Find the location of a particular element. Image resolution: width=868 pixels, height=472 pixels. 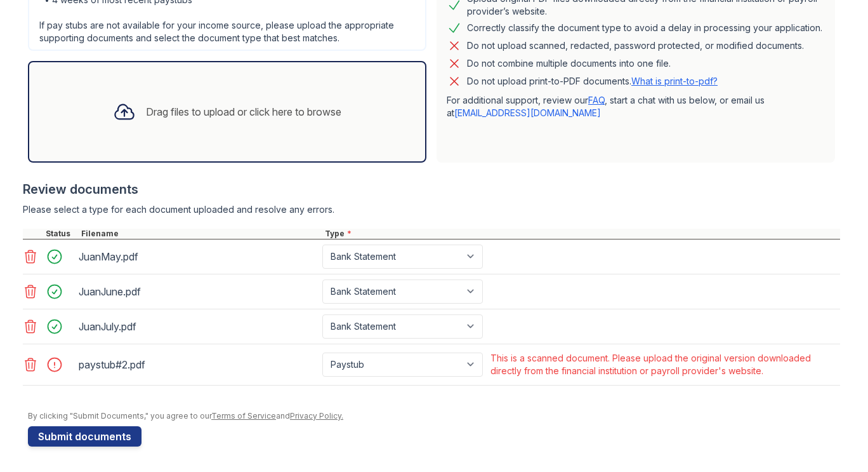

a: What is print-to-pdf? is located at coordinates (675, 81).